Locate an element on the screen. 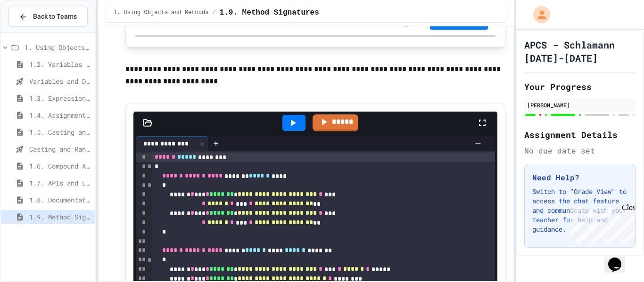 The image size is (644, 282). span: 1.5. Casting and Ranges of Values is located at coordinates (60, 132).